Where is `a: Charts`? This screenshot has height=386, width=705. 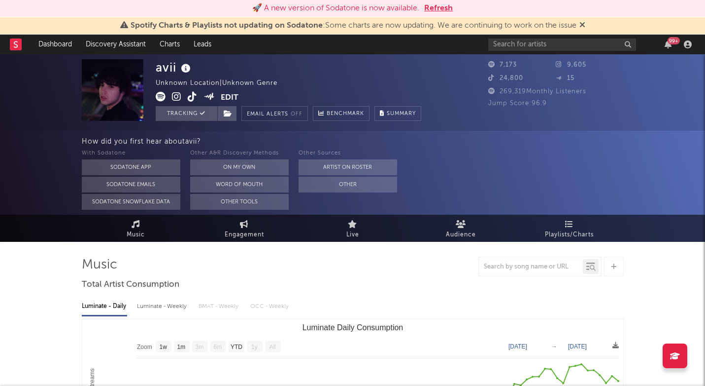 a: Charts is located at coordinates (170, 44).